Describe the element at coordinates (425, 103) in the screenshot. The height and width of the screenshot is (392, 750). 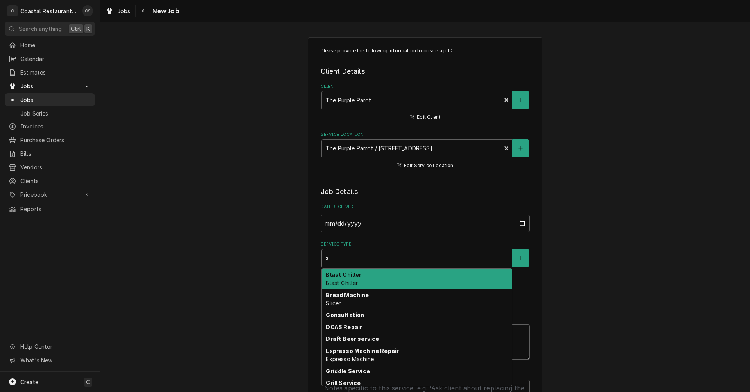
I see `div: Client` at that location.